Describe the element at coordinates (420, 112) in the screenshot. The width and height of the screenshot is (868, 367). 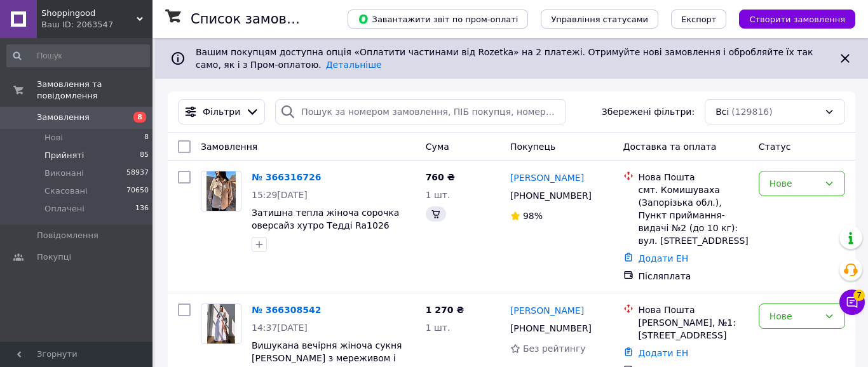
I see `input: Пошук за номером замовлення, ПІБ покупця, номером телефону, Email, номером накладної` at that location.